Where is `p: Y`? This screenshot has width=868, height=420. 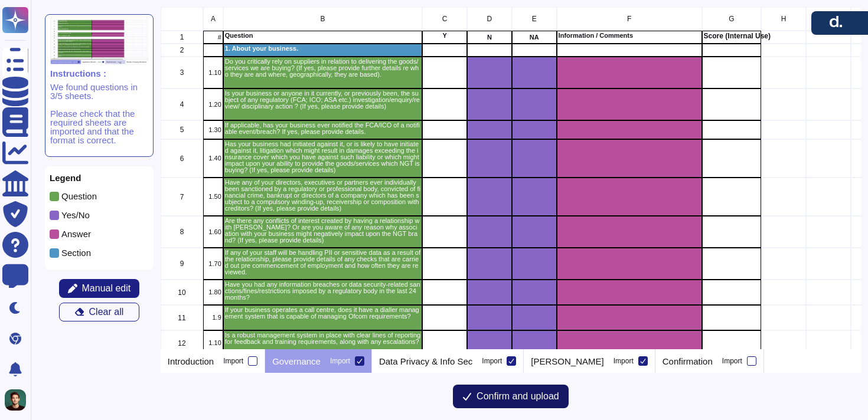 p: Y is located at coordinates (445, 36).